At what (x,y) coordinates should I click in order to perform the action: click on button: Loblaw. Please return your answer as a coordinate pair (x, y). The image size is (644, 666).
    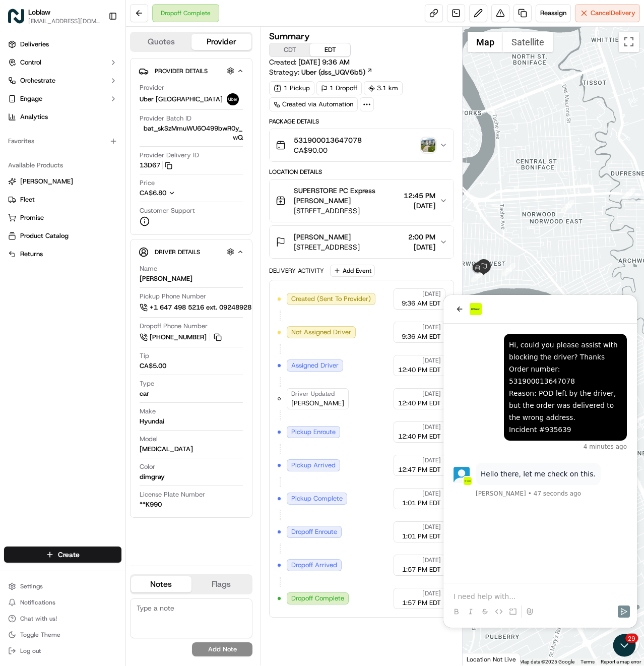
    Looking at the image, I should click on (39, 12).